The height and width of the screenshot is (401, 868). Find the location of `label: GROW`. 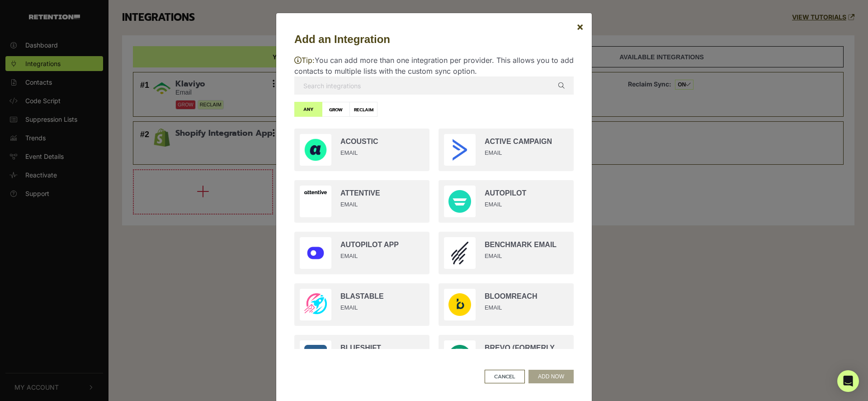

label: GROW is located at coordinates (336, 109).